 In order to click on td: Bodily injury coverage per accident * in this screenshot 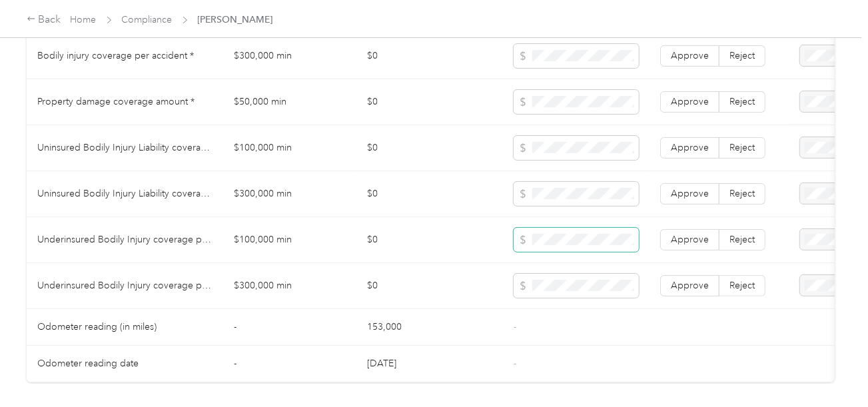, I will do `click(125, 56)`.